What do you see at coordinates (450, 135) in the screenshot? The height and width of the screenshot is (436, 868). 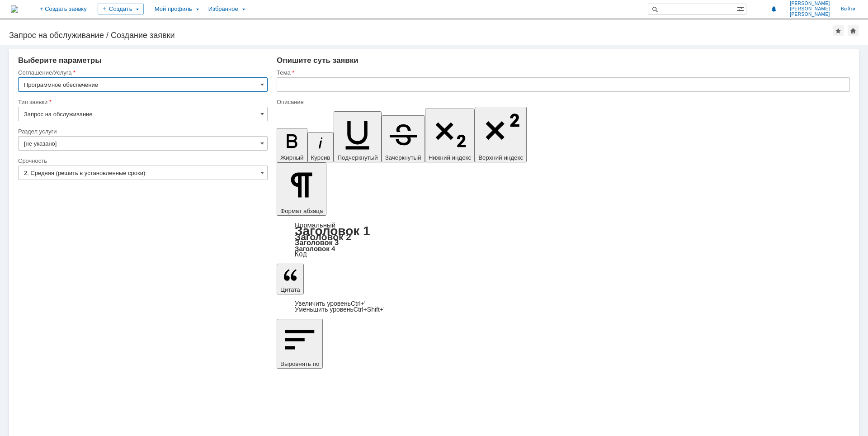 I see `button: Нижний индекс` at bounding box center [450, 135].